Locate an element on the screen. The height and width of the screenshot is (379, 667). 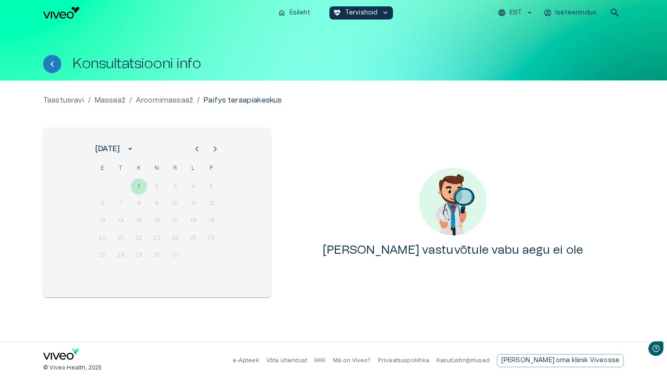
a: Aroomimassaaž is located at coordinates (164, 100).